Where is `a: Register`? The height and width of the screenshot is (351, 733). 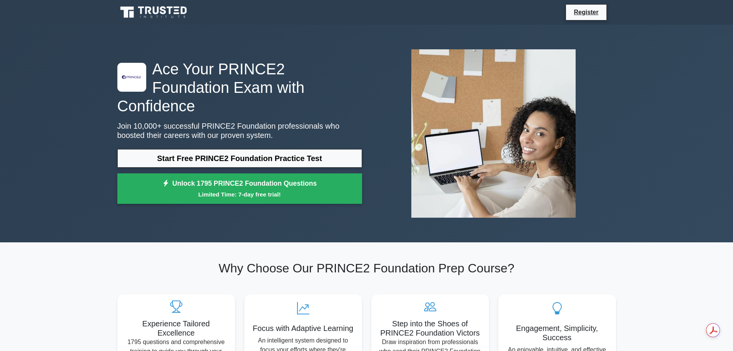
a: Register is located at coordinates (586, 12).